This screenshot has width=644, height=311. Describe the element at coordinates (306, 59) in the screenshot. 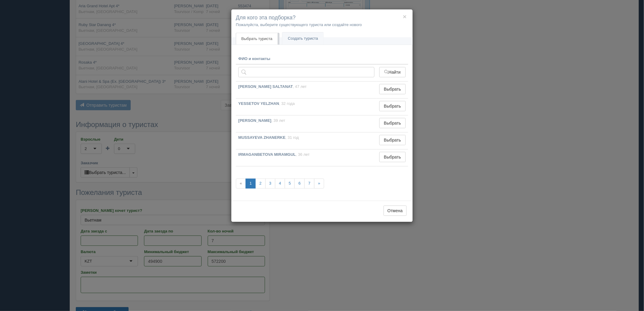

I see `th: ФИО и контакты` at that location.